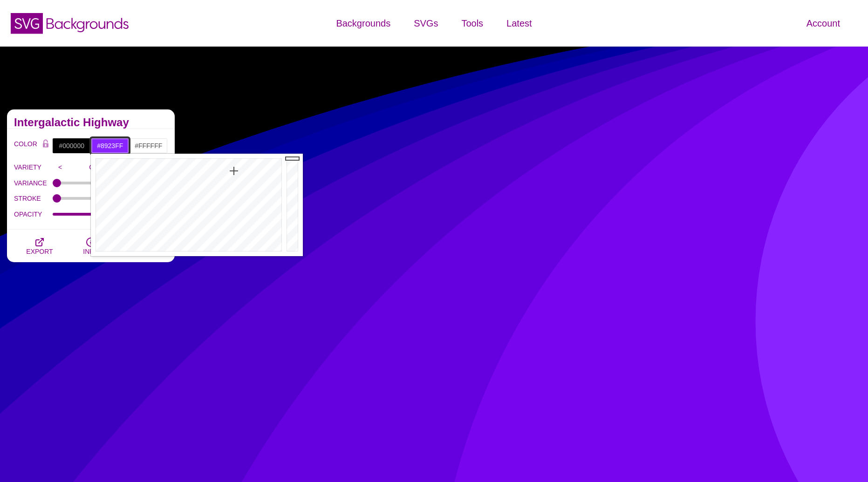 Image resolution: width=868 pixels, height=482 pixels. What do you see at coordinates (91, 123) in the screenshot?
I see `h2: Intergalactic Highway` at bounding box center [91, 123].